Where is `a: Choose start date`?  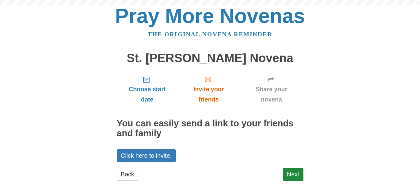 a: Choose start date is located at coordinates (147, 89).